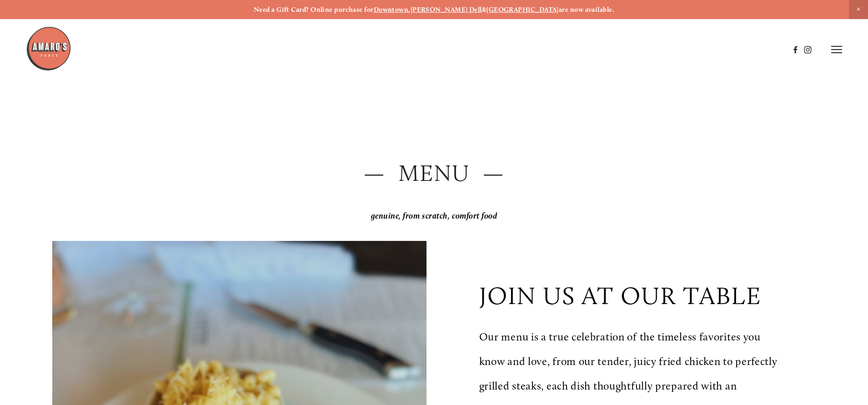  Describe the element at coordinates (434, 173) in the screenshot. I see `h2: — Menu —` at that location.